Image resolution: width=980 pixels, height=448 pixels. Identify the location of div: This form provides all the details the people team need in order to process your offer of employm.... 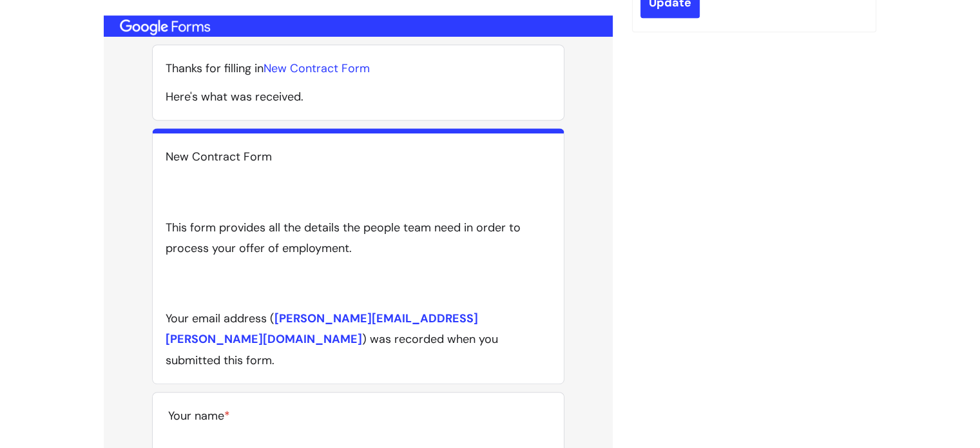
(359, 238).